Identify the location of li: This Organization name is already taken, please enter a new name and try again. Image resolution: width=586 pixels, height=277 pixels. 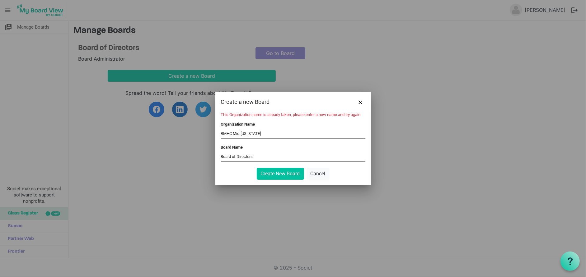
(293, 114).